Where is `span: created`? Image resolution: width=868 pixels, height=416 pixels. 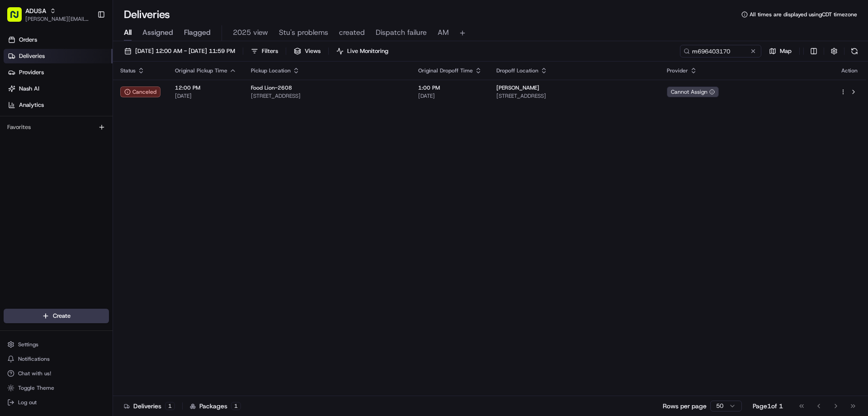
span: created is located at coordinates (352, 33).